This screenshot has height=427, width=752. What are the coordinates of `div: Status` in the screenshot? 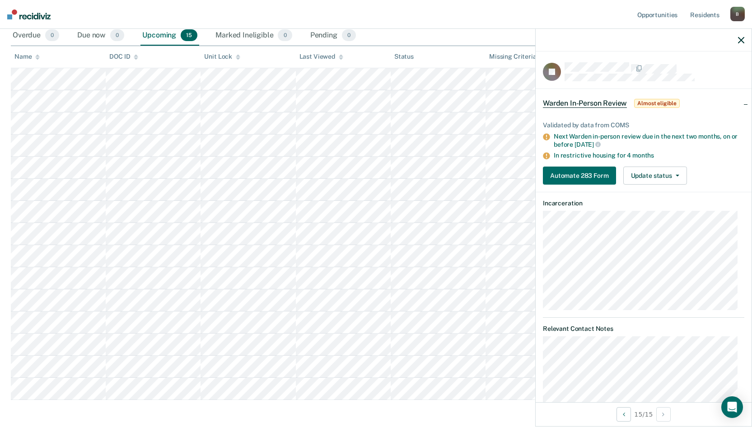 It's located at (404, 56).